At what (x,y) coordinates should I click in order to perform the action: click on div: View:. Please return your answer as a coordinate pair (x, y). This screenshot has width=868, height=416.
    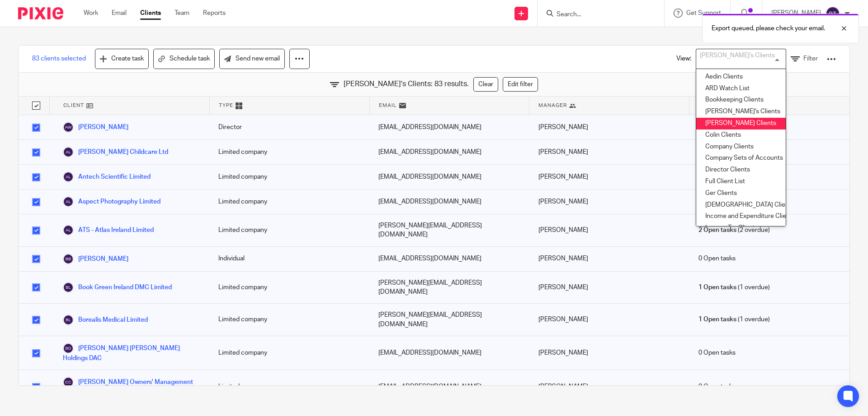
    Looking at the image, I should click on (749, 59).